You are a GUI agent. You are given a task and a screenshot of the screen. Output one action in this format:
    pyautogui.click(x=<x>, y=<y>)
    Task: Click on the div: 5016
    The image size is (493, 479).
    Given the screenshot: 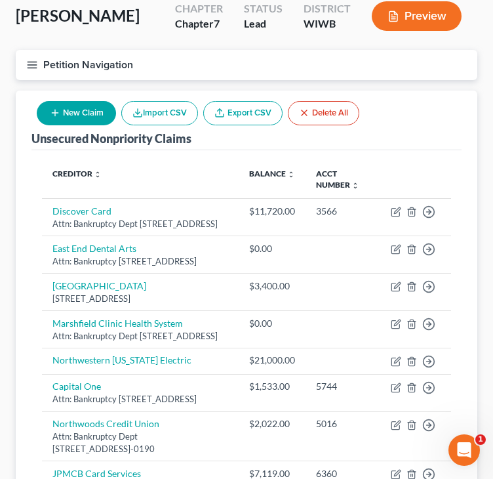 What is the action you would take?
    pyautogui.click(x=343, y=424)
    